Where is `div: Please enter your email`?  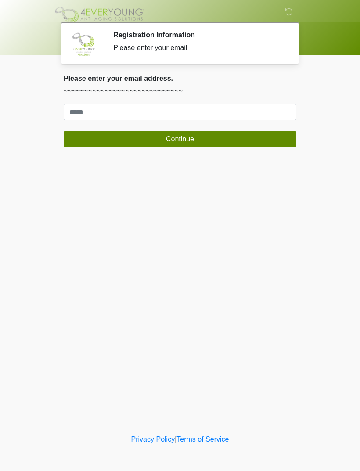 div: Please enter your email is located at coordinates (198, 48).